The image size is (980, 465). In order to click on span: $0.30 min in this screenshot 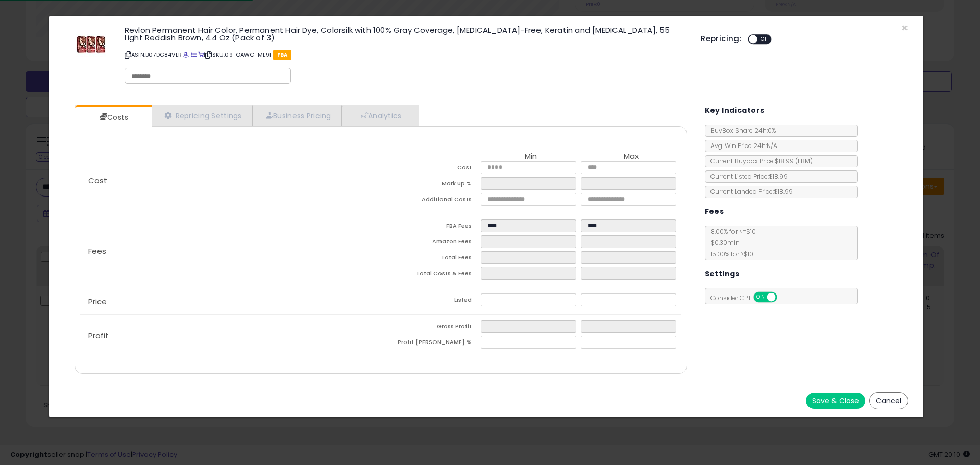, I will do `click(722, 243)`.